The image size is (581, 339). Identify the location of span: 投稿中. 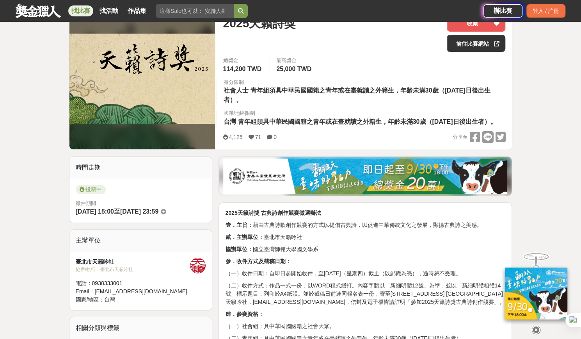
(91, 189).